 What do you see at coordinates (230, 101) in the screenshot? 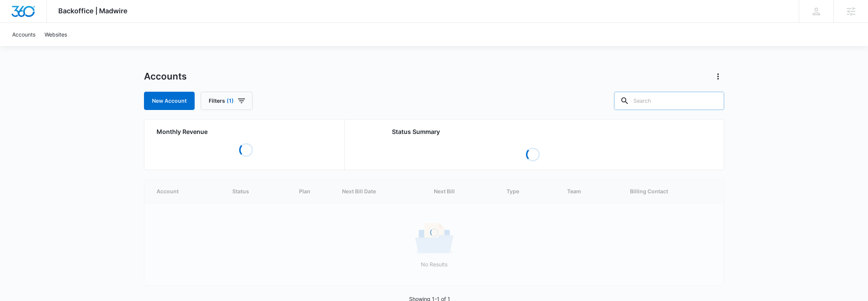
I see `span: (1)` at bounding box center [230, 101].